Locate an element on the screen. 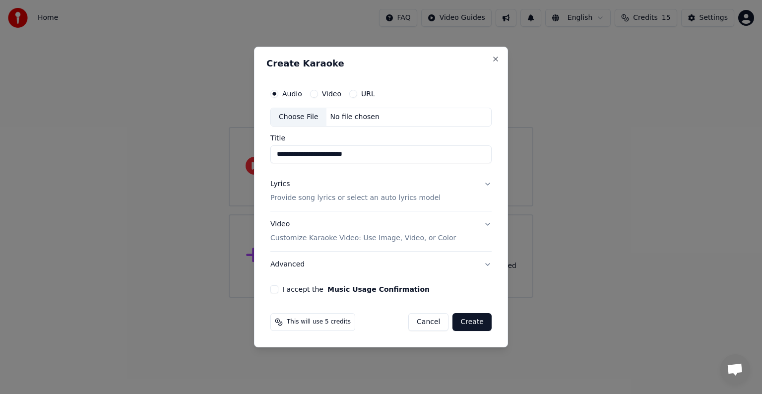 This screenshot has height=394, width=762. button: LyricsProvide song lyrics or select an auto lyrics model is located at coordinates (381, 191).